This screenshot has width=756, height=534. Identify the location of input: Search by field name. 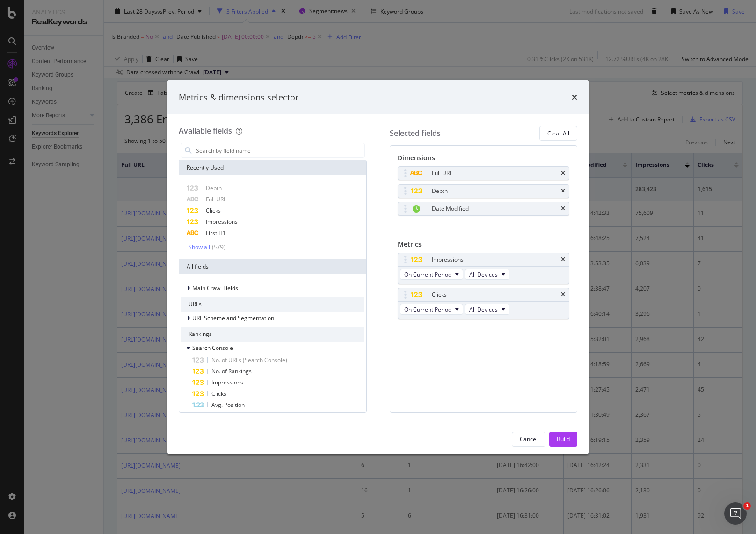
(279, 150).